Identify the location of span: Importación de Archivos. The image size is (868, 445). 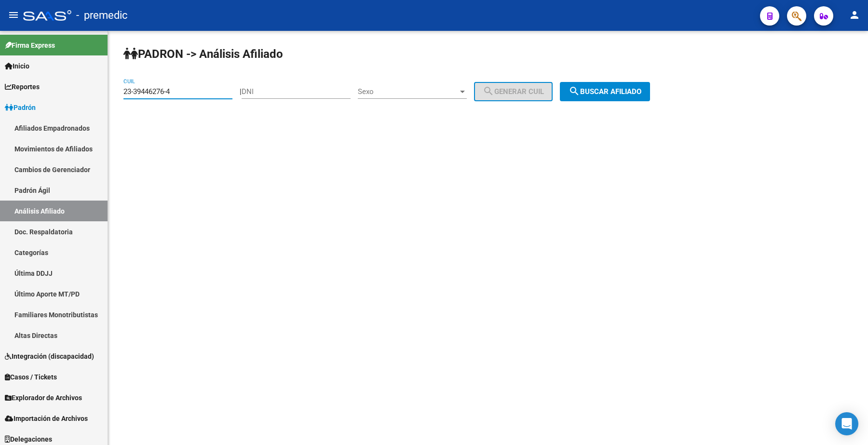
(46, 419).